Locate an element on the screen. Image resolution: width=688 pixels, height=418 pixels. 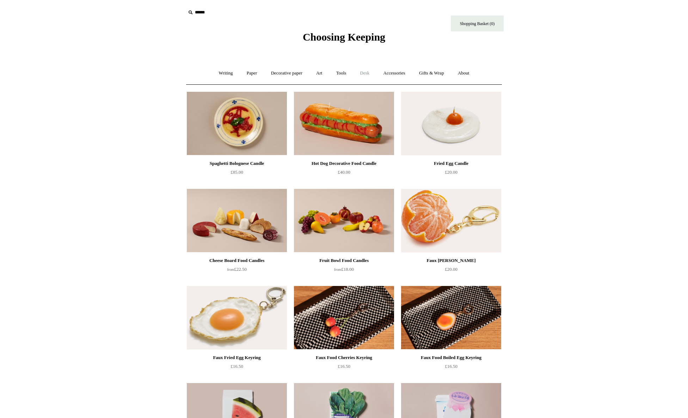
img: Fruit Bowl Food Candles is located at coordinates (344, 220).